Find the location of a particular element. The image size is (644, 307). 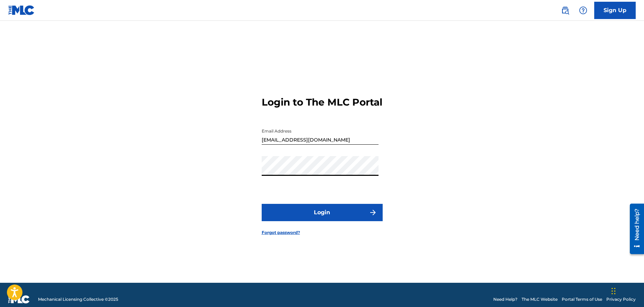

a: Sign Up is located at coordinates (615, 11).